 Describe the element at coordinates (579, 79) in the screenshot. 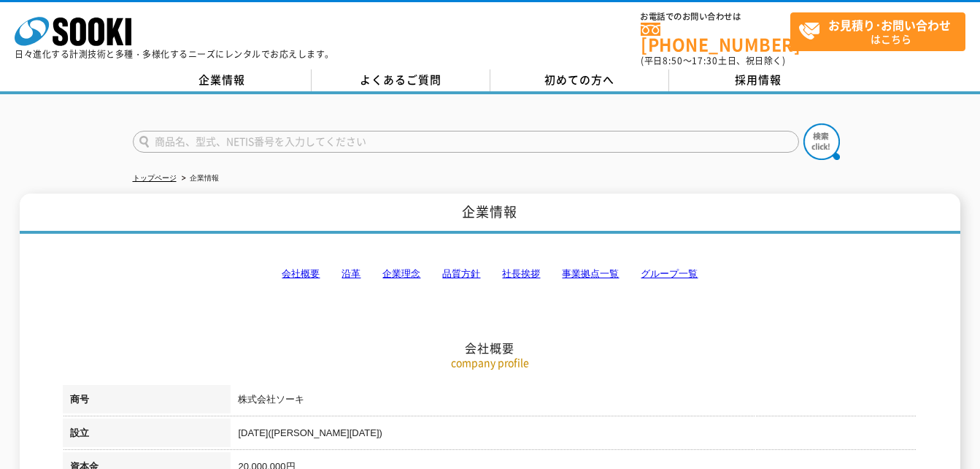

I see `span: 初めての方へ` at that location.